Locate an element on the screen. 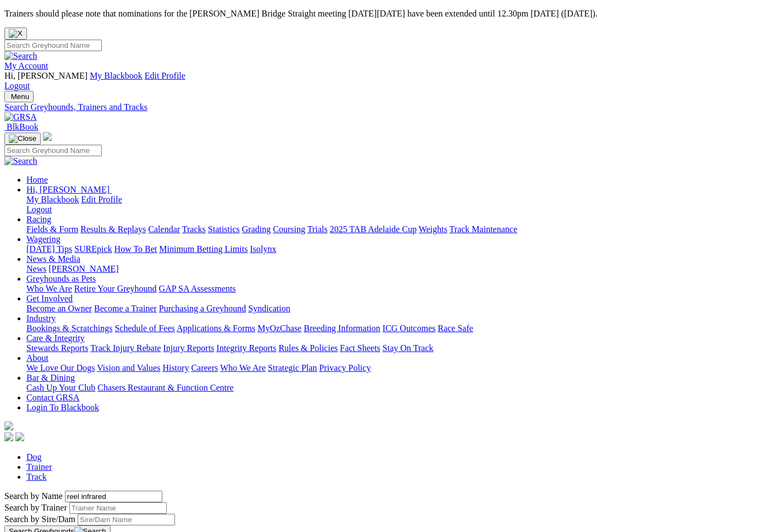 The image size is (777, 532). a: Injury Reports is located at coordinates (188, 348).